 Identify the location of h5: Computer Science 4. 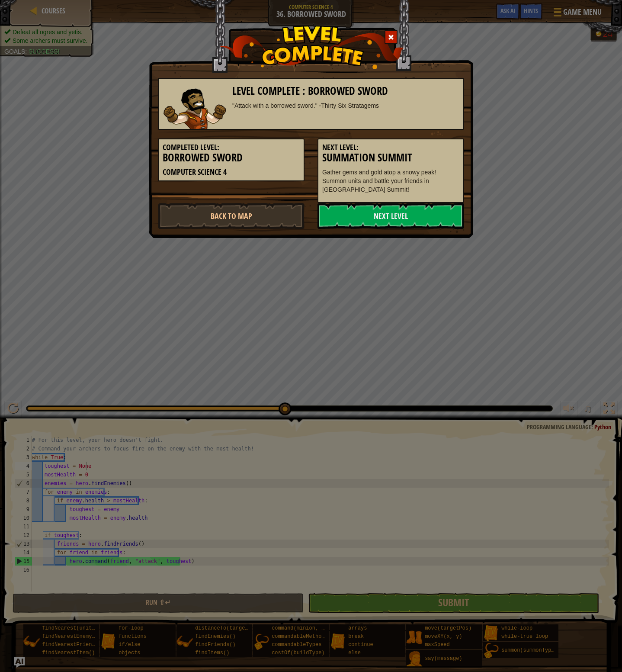
(231, 172).